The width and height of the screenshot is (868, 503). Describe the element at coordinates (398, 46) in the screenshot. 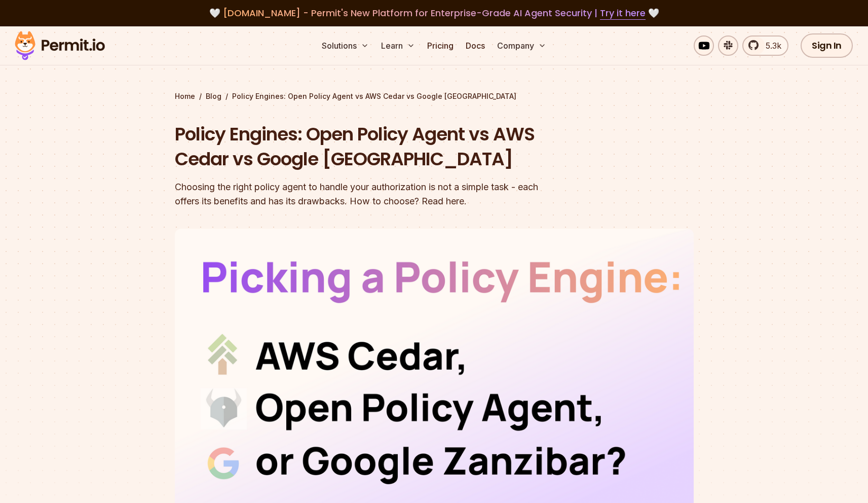

I see `button: Learn` at that location.